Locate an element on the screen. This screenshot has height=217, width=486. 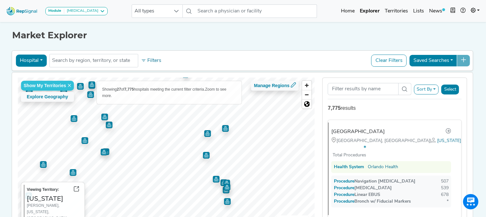
button: Clear Filters is located at coordinates (389, 61).